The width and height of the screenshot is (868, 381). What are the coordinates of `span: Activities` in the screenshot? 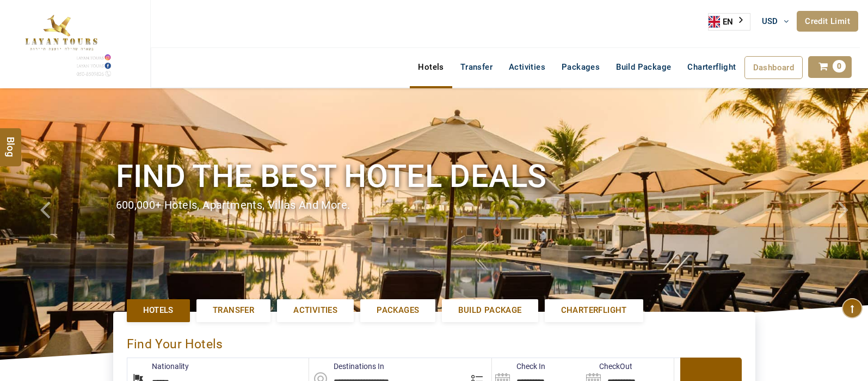 It's located at (315, 310).